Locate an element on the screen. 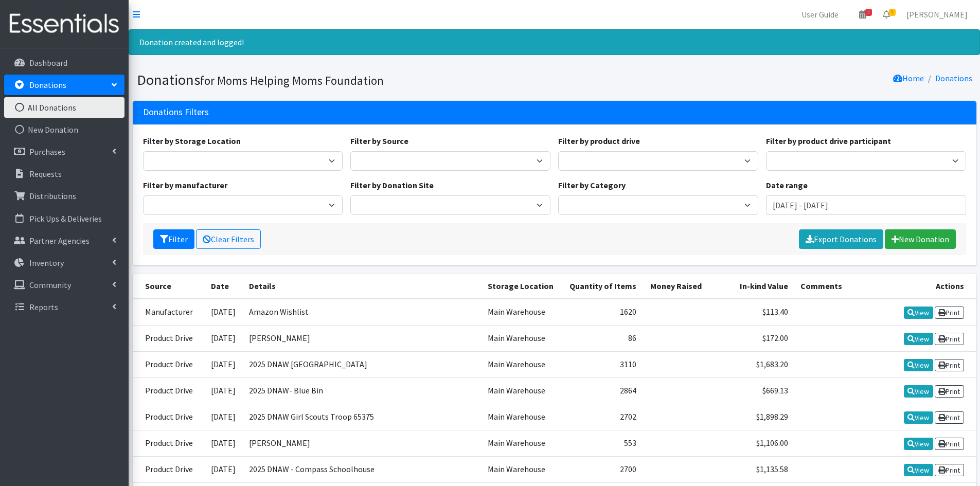  a: Export Donations is located at coordinates (841, 239).